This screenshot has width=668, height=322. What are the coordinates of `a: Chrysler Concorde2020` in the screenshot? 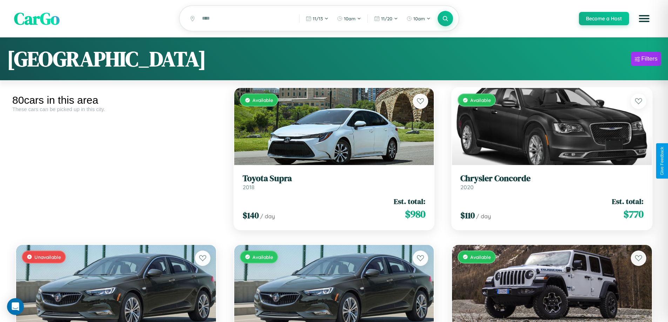 It's located at (552, 182).